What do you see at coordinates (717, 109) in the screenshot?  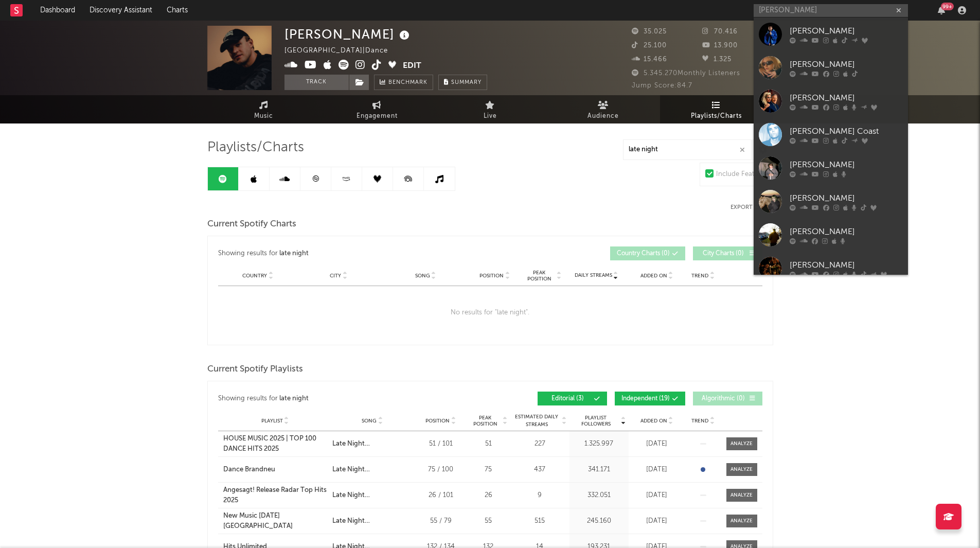 I see `a: Playlists/Charts` at bounding box center [717, 109].